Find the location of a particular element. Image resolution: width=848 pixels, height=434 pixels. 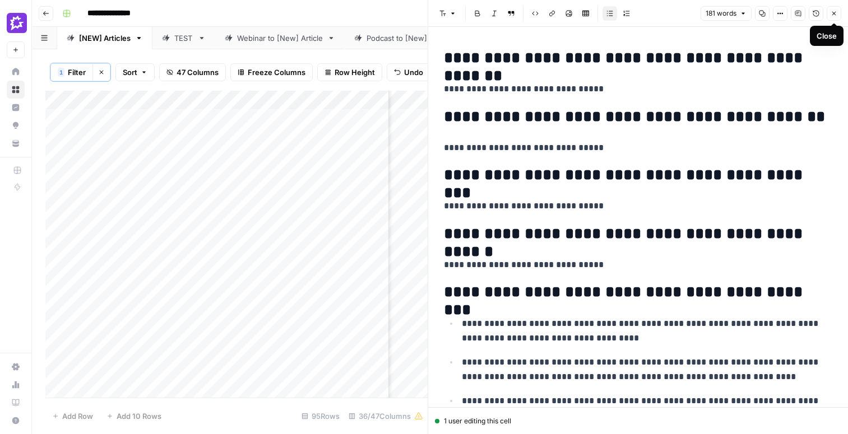

button: Row Height is located at coordinates (350, 72).